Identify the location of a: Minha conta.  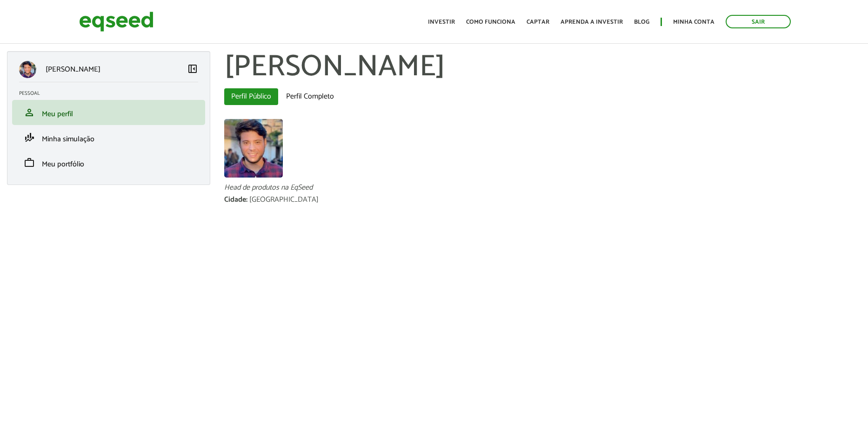
(694, 22).